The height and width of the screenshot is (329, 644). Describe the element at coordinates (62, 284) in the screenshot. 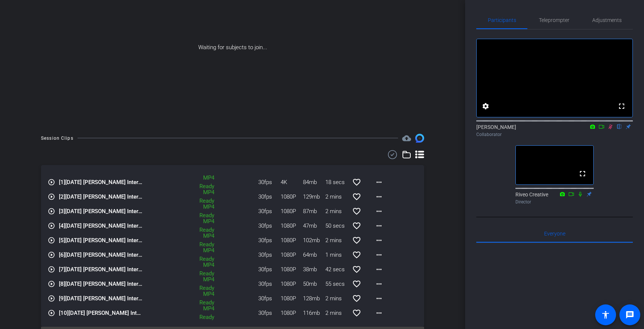

I see `span: [8]` at that location.